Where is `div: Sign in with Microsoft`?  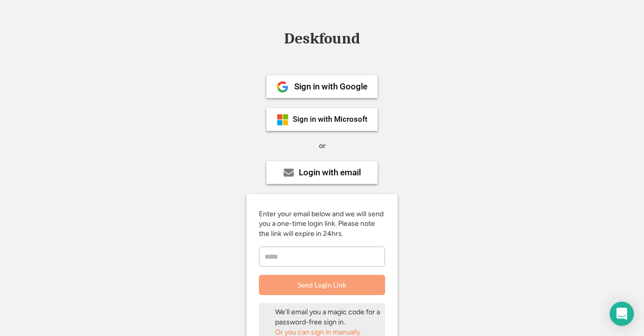
div: Sign in with Microsoft is located at coordinates (330, 119).